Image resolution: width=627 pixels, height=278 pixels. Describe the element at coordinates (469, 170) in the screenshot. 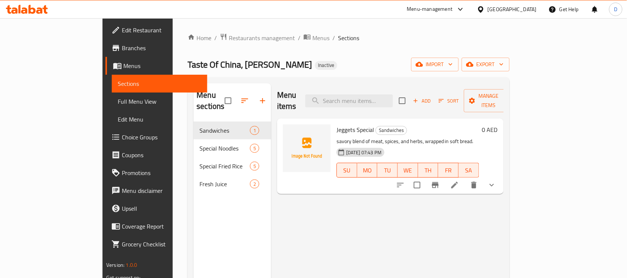

I see `span: SA` at that location.